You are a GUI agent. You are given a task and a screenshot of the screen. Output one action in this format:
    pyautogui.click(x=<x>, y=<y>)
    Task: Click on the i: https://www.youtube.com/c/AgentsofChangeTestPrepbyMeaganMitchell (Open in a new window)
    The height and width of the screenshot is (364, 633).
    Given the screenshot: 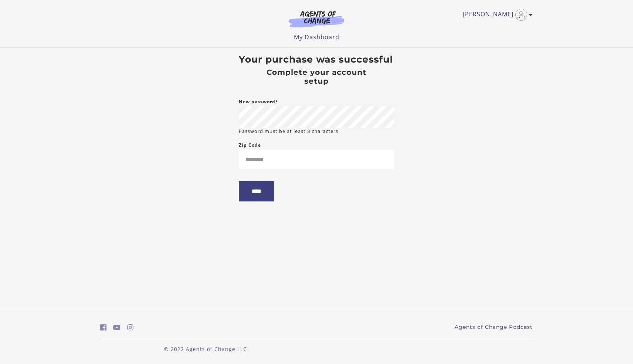 What is the action you would take?
    pyautogui.click(x=117, y=327)
    